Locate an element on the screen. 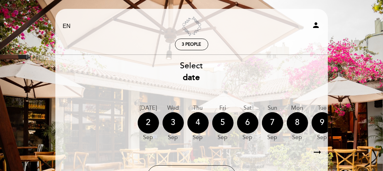 This screenshot has width=383, height=171. div: Tue is located at coordinates (322, 108).